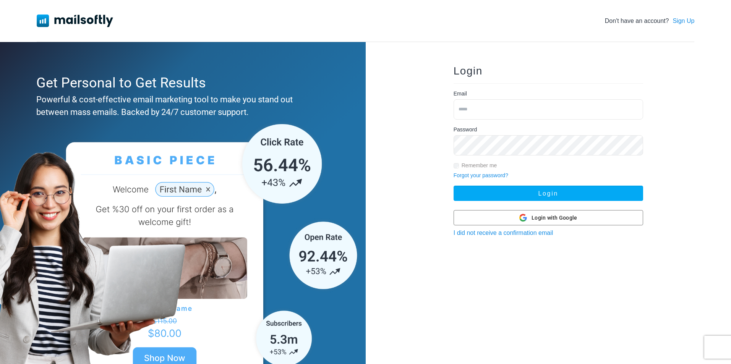  Describe the element at coordinates (549, 193) in the screenshot. I see `button: Login` at that location.